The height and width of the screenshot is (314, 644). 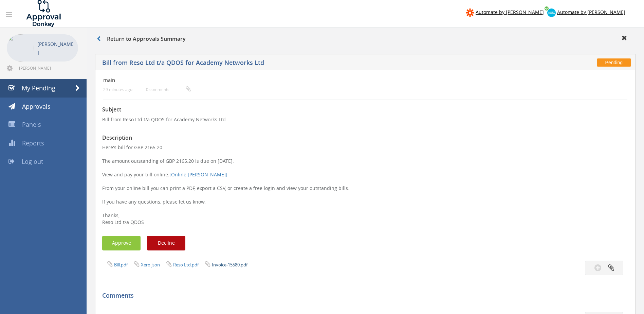 I want to click on h3: Subject, so click(x=365, y=110).